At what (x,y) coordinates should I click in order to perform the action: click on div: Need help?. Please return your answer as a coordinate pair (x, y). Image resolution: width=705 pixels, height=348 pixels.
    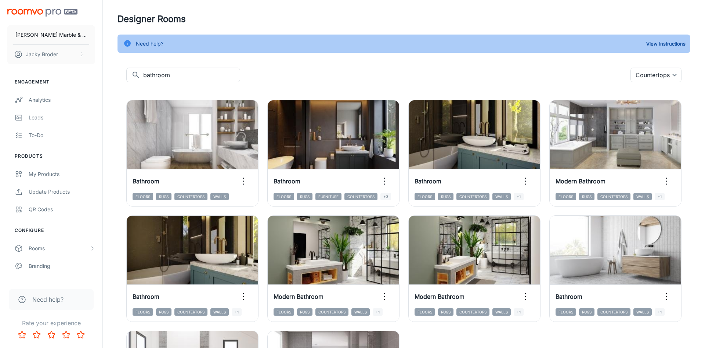
    Looking at the image, I should click on (149, 44).